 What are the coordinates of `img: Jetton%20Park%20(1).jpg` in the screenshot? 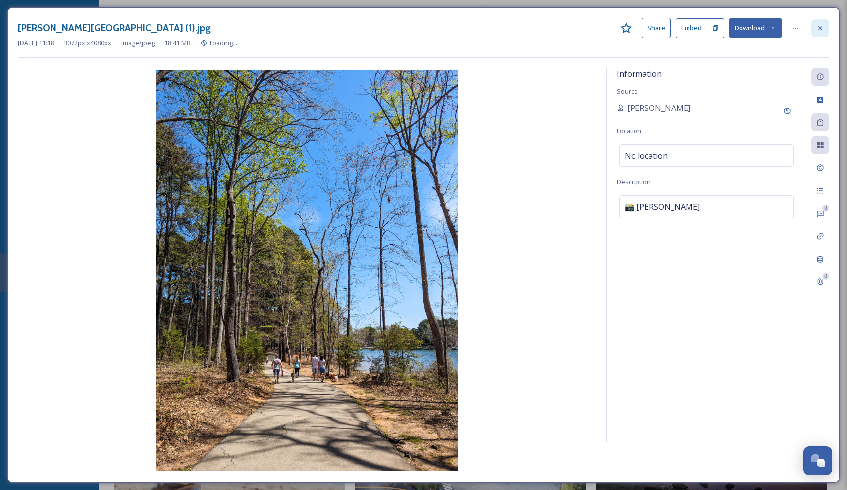 It's located at (307, 270).